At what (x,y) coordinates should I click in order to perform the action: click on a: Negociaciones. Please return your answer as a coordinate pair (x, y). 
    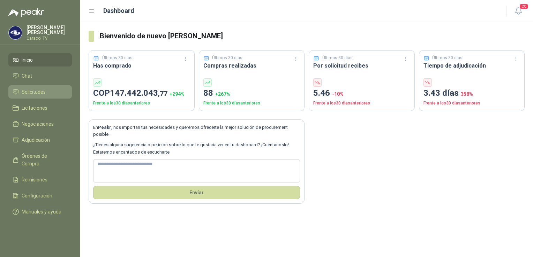
    Looking at the image, I should click on (40, 124).